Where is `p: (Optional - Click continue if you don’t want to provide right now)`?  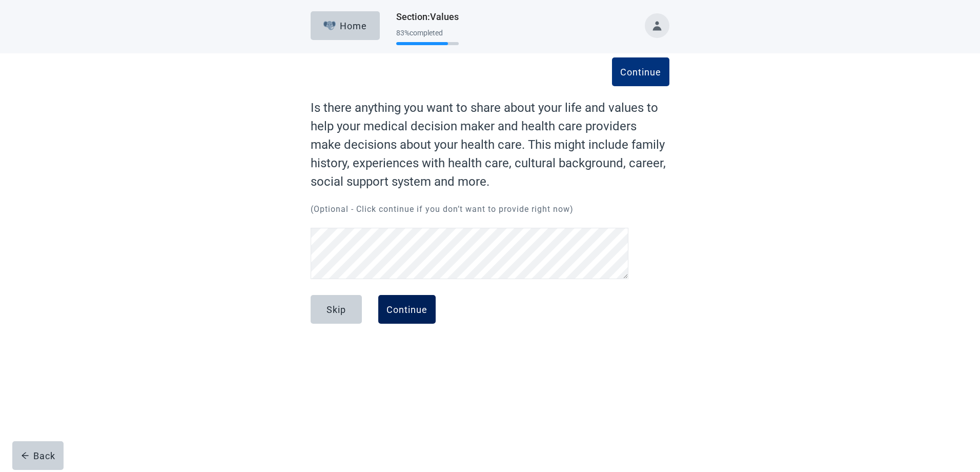 p: (Optional - Click continue if you don’t want to provide right now) is located at coordinates (490, 209).